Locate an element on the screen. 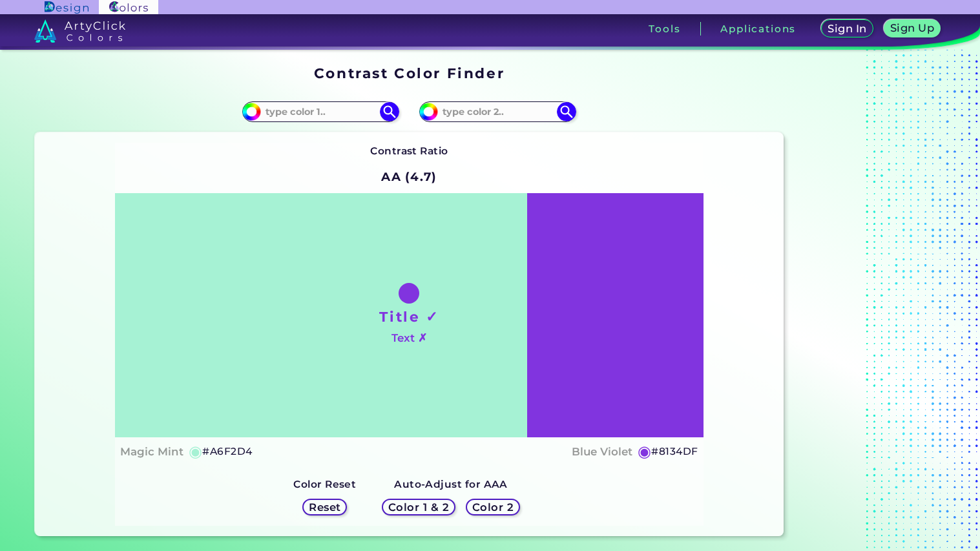  h4: Magic Mint is located at coordinates (152, 452).